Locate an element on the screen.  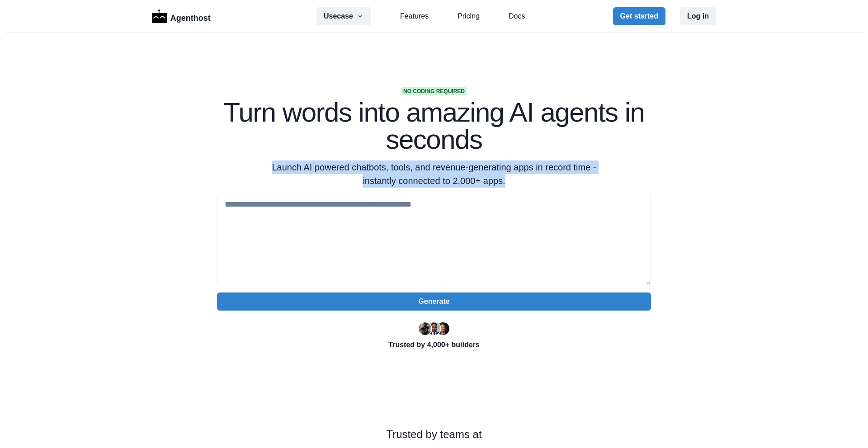
img: Segun Adebayo is located at coordinates (434, 328).